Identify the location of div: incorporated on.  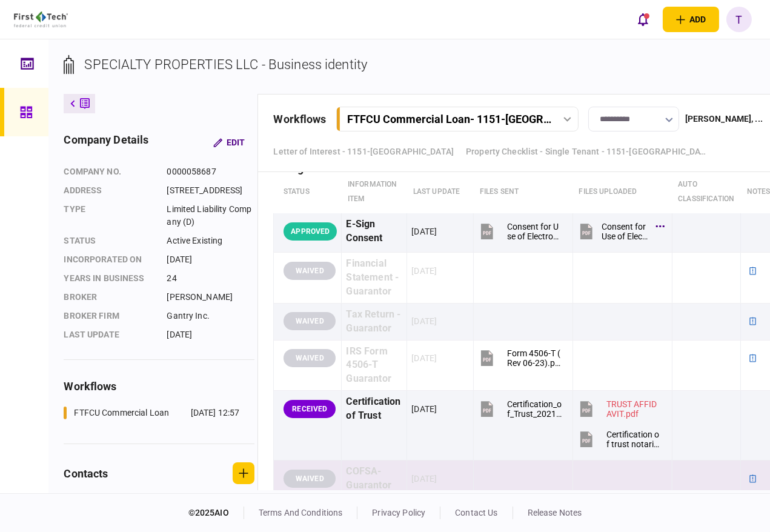
(109, 259).